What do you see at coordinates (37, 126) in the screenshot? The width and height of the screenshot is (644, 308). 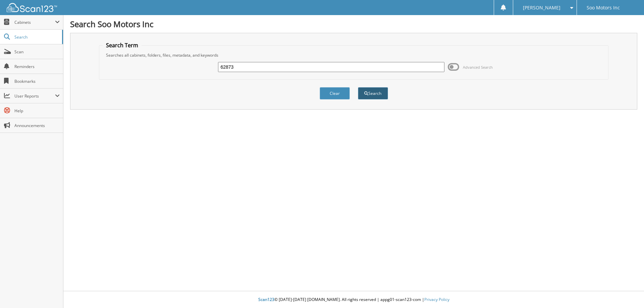 I see `span: Announcements` at bounding box center [37, 126].